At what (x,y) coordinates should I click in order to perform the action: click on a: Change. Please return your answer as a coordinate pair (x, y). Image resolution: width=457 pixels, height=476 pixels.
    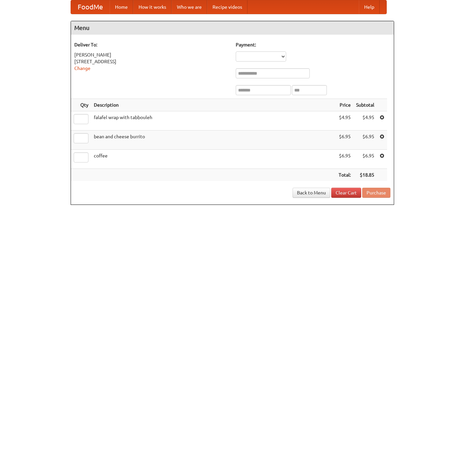
    Looking at the image, I should click on (83, 68).